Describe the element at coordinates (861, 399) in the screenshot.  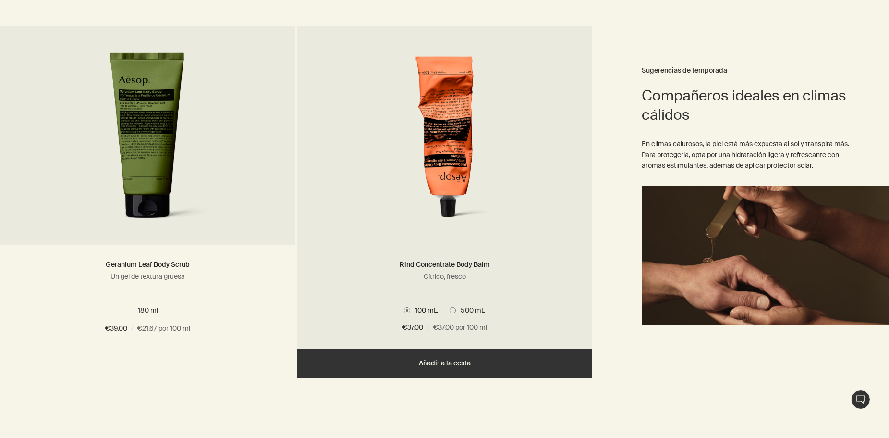
I see `button: Chat en direct` at that location.